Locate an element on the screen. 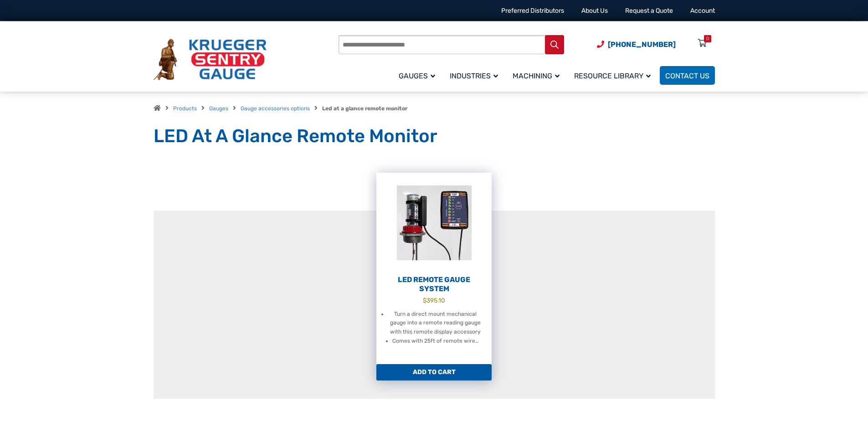 Image resolution: width=868 pixels, height=437 pixels. img: Krueger Sentry Gauge is located at coordinates (210, 60).